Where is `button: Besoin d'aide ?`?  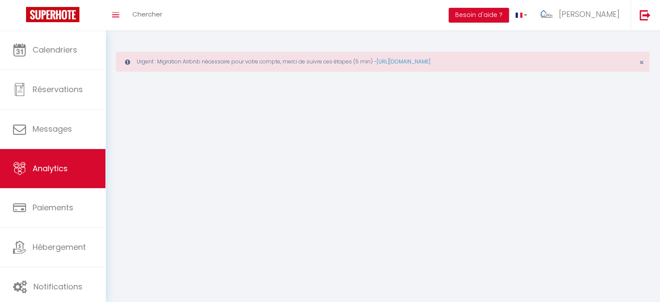 button: Besoin d'aide ? is located at coordinates (479, 15).